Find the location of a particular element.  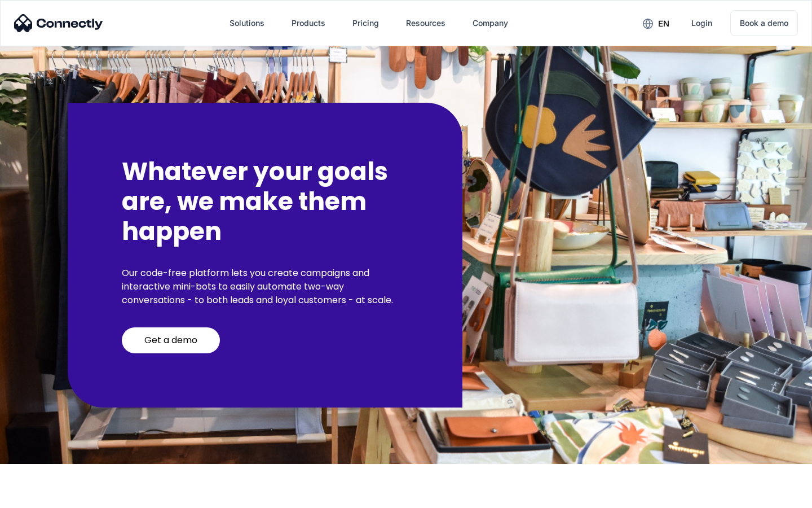

div: en is located at coordinates (664, 24).